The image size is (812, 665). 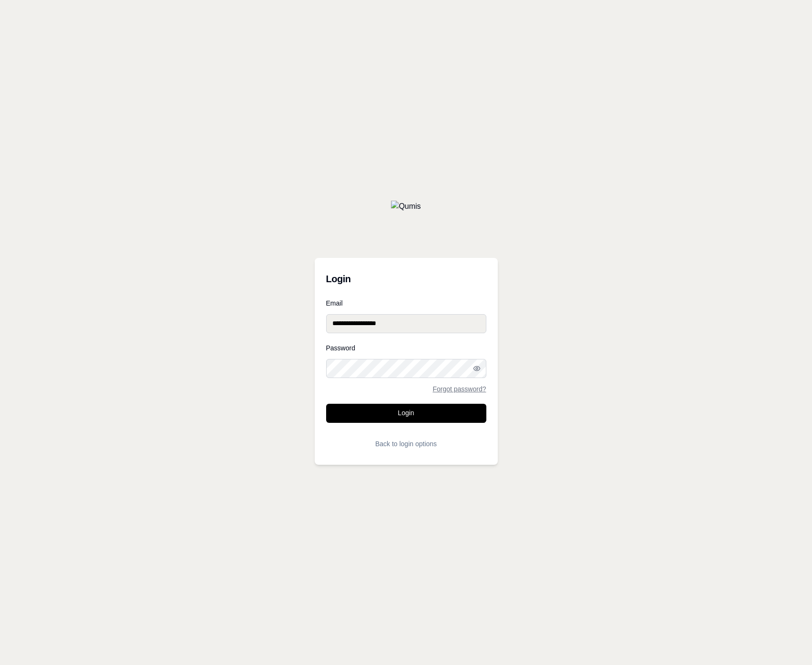 What do you see at coordinates (459, 389) in the screenshot?
I see `a: Forgot password?` at bounding box center [459, 389].